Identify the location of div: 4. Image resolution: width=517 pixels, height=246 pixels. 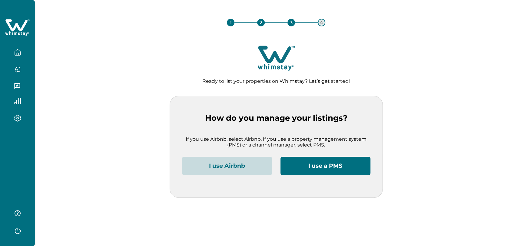
(321, 22).